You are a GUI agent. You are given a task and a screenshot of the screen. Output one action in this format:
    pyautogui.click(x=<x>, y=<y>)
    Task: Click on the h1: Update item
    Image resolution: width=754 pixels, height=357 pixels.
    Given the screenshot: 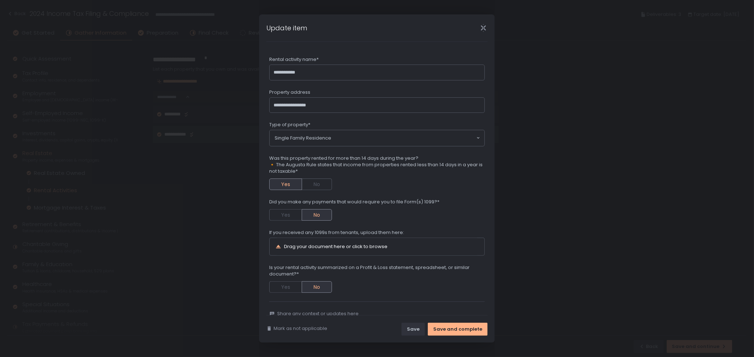 What is the action you would take?
    pyautogui.click(x=287, y=28)
    